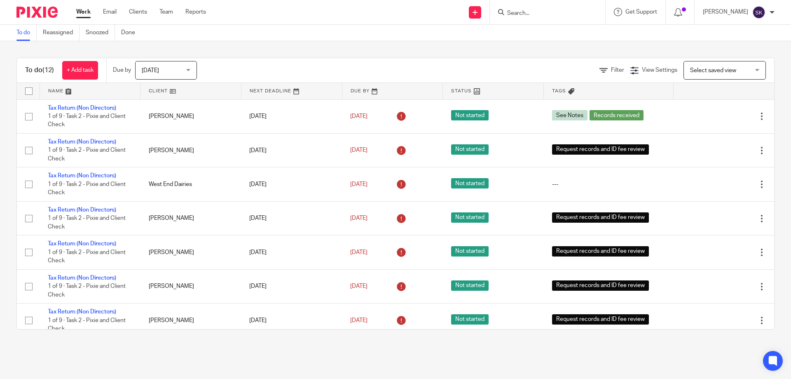 This screenshot has height=379, width=791. Describe the element at coordinates (138, 12) in the screenshot. I see `a: Clients` at that location.